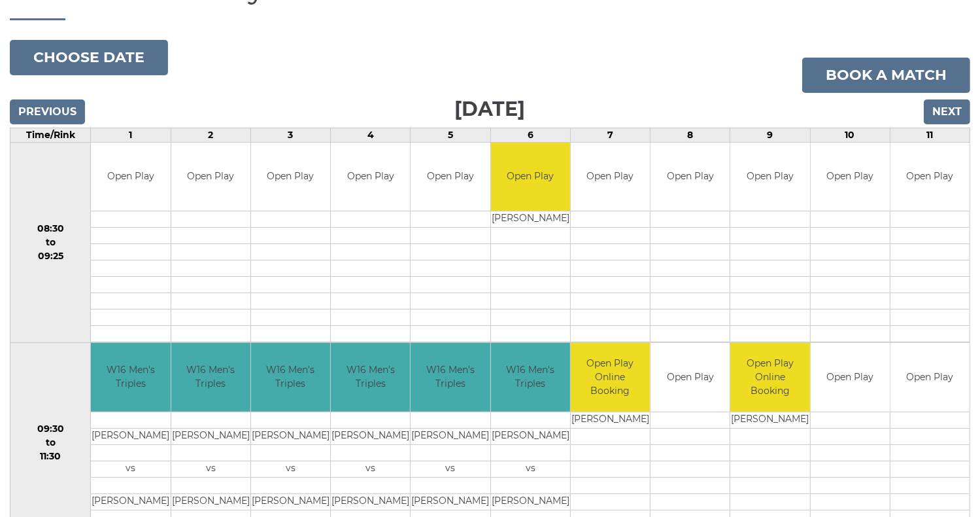 Image resolution: width=980 pixels, height=517 pixels. Describe the element at coordinates (450, 135) in the screenshot. I see `td: 5` at that location.